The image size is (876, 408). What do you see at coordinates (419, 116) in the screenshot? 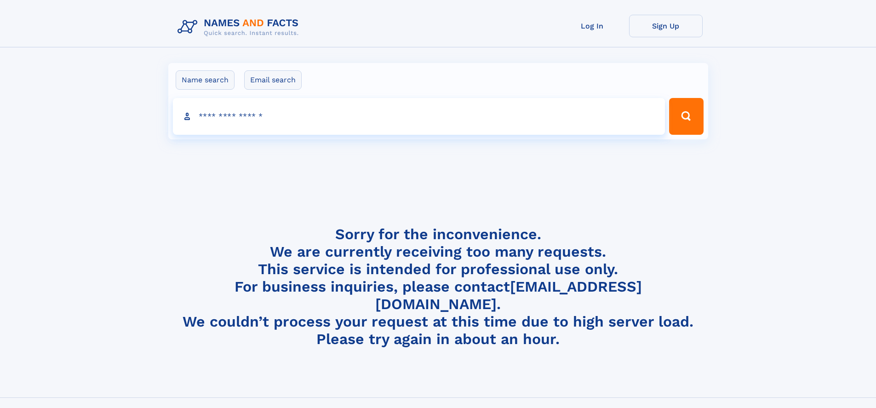
I see `input: search input` at bounding box center [419, 116].